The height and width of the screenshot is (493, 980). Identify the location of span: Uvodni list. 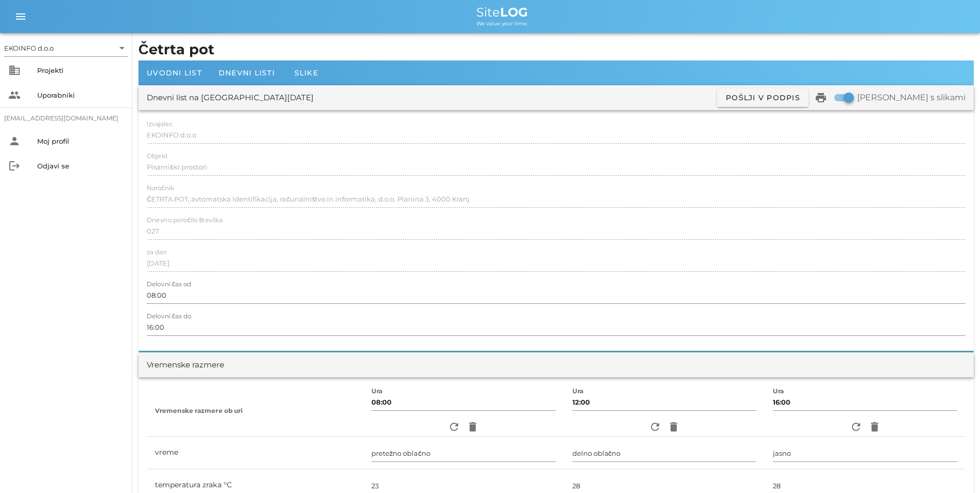
(174, 73).